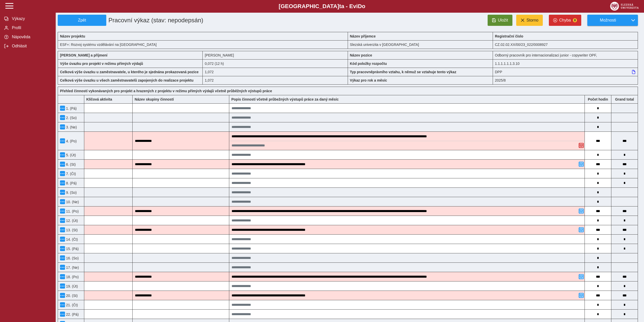 The width and height of the screenshot is (644, 322). What do you see at coordinates (73, 36) in the screenshot?
I see `b: Název projektu` at bounding box center [73, 36].